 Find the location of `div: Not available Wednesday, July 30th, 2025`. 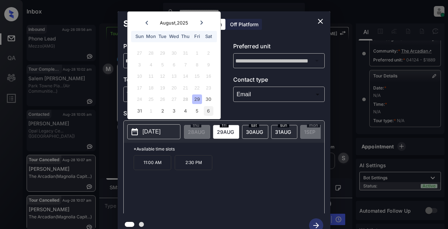

div: Not available Wednesday, July 30th, 2025 is located at coordinates (174, 53).